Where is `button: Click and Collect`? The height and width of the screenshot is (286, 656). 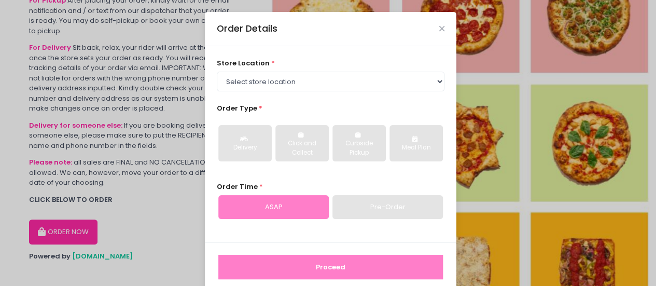
button: Click and Collect is located at coordinates (302, 143).